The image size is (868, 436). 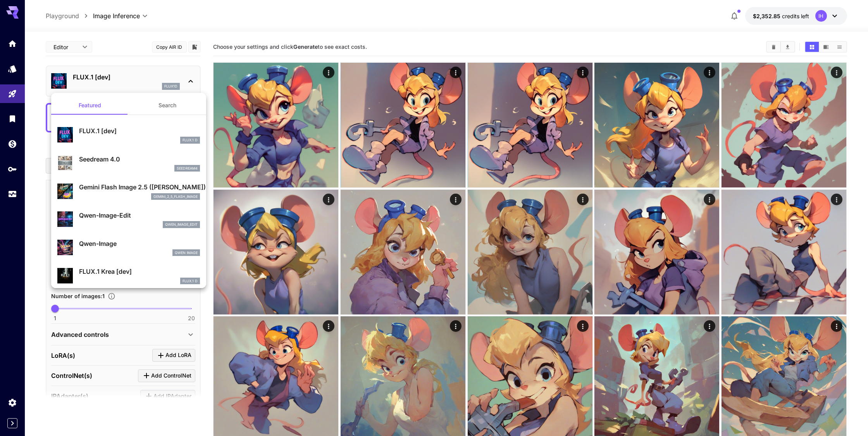 What do you see at coordinates (139, 271) in the screenshot?
I see `p: FLUX.1 Krea [dev]` at bounding box center [139, 271].